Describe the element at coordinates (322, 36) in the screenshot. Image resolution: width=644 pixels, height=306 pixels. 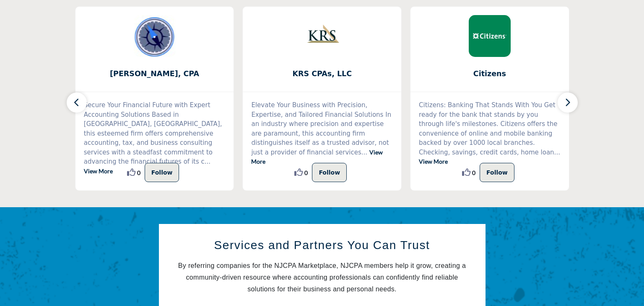
I see `img: KRS CPAs, LLC` at that location.